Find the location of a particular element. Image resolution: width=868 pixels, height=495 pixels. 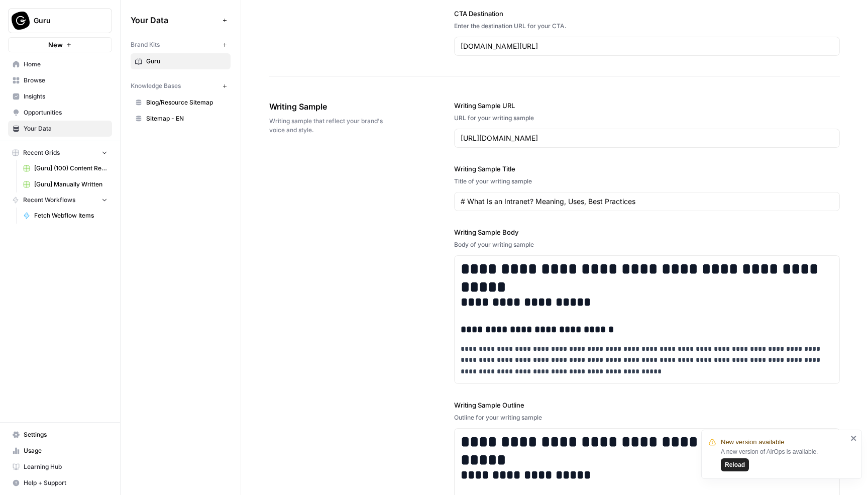

label: Writing Sample Outline is located at coordinates (647, 405).